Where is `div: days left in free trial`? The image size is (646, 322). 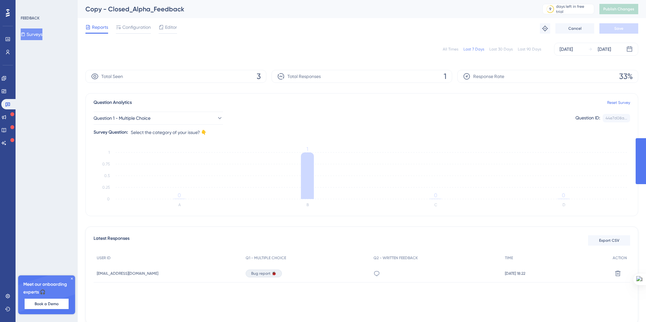 div: days left in free trial is located at coordinates (574, 9).